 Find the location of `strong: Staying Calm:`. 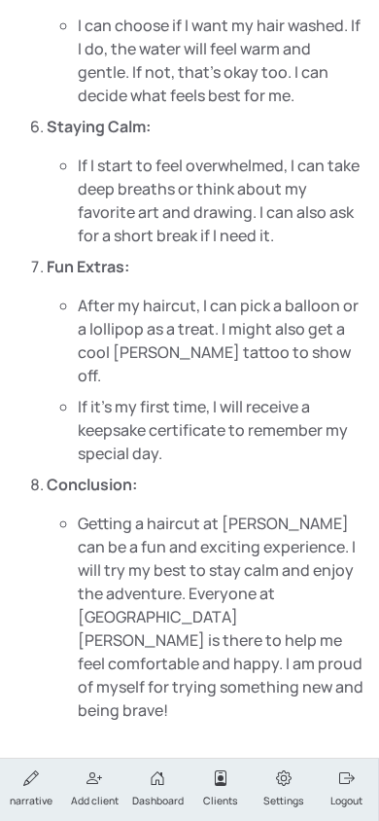

strong: Staying Calm: is located at coordinates (98, 126).